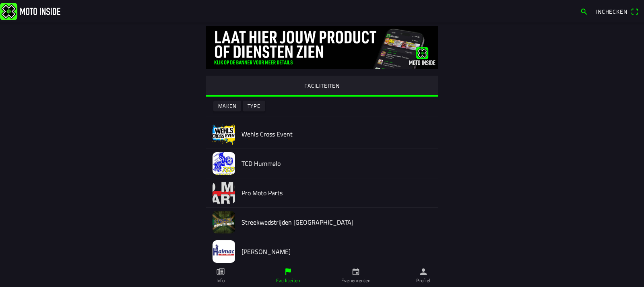  Describe the element at coordinates (336, 164) in the screenshot. I see `h2: TCD Hummelo` at that location.